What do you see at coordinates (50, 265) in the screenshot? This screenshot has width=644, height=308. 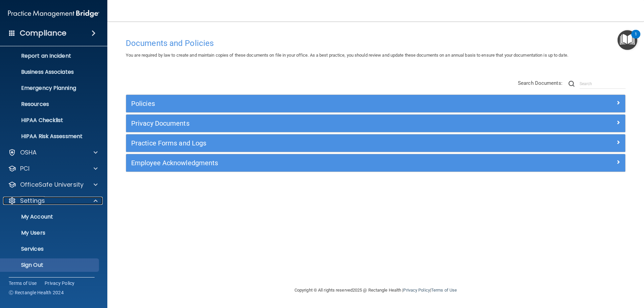 I see `p: Sign Out` at bounding box center [50, 265].